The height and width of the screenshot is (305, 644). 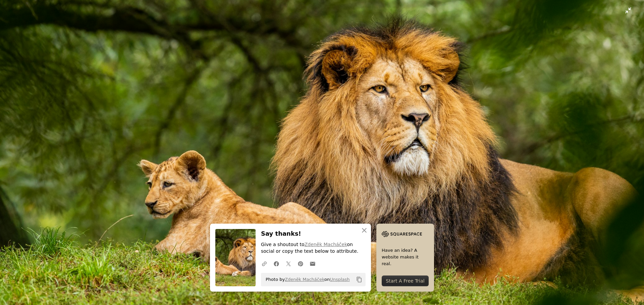 What do you see at coordinates (405, 257) in the screenshot?
I see `a: Have an idea? A website makes it real.Start A Free Trial` at bounding box center [405, 257].